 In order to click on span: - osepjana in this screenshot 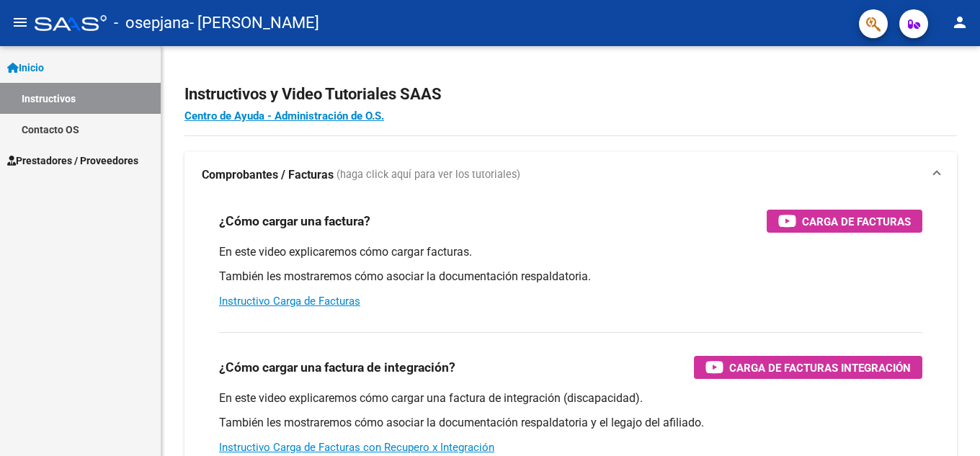, I will do `click(151, 23)`.